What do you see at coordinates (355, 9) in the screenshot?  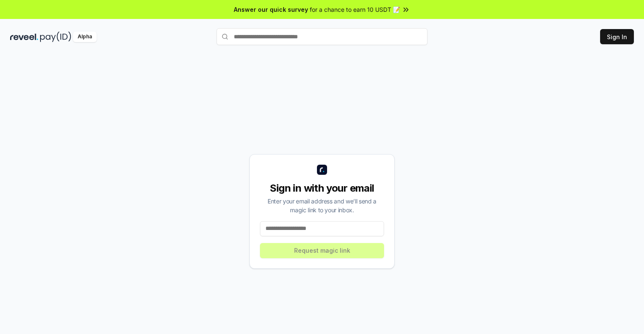 I see `span: for a chance to earn 10 USDT 📝` at bounding box center [355, 9].